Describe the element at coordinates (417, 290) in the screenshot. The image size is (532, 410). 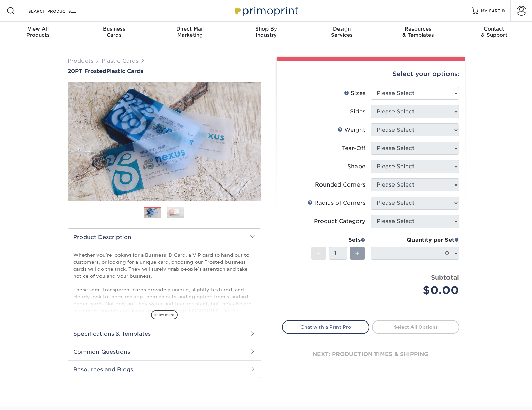
I see `div: $0.00` at that location.